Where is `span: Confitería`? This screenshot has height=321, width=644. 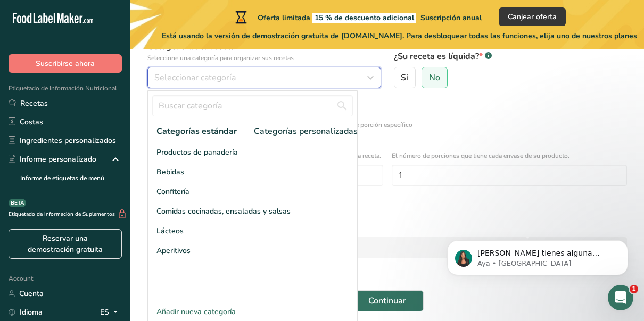 span: Confitería is located at coordinates (173, 192).